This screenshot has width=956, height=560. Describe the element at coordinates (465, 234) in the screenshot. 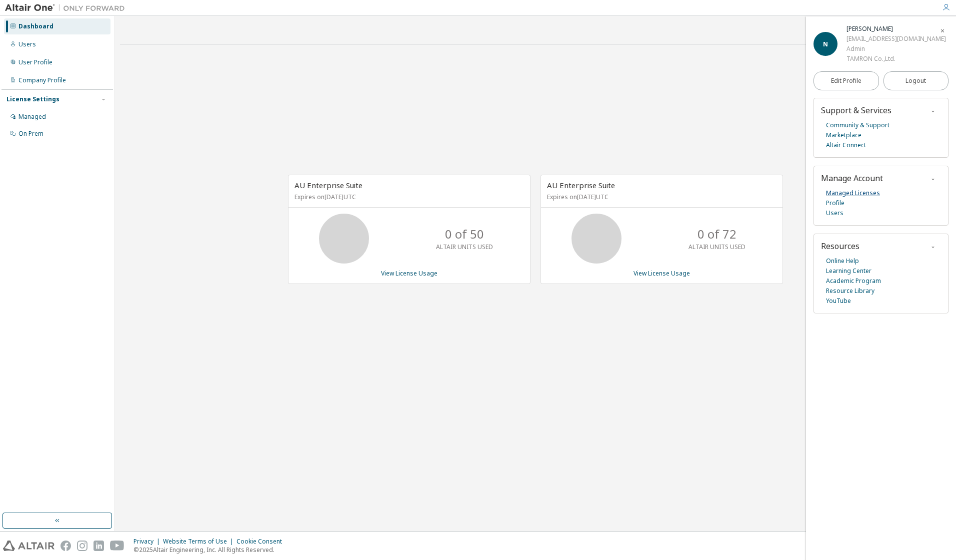

I see `p: 0 of 50` at that location.